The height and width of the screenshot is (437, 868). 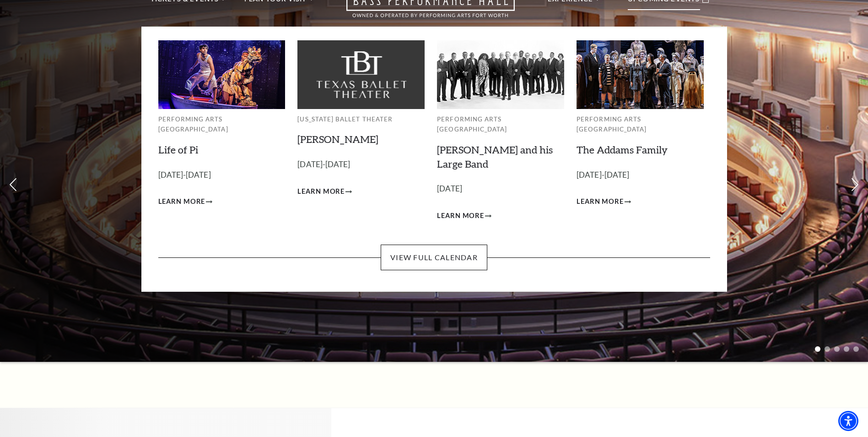 I want to click on img: lll-meganav-279x150.jpg, so click(x=501, y=74).